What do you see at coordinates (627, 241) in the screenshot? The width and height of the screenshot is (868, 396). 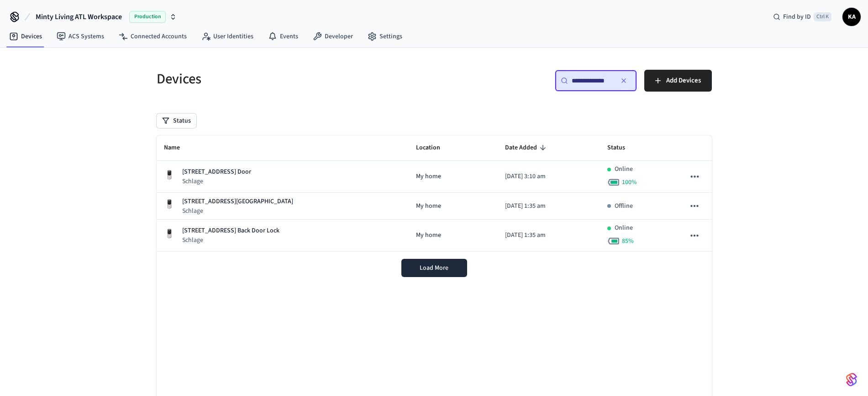 I see `span: 85 %` at bounding box center [627, 241].